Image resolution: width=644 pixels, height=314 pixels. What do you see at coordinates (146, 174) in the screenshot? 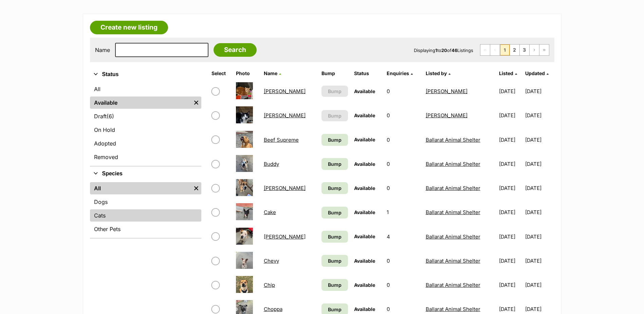
I see `button: Species` at bounding box center [146, 174].